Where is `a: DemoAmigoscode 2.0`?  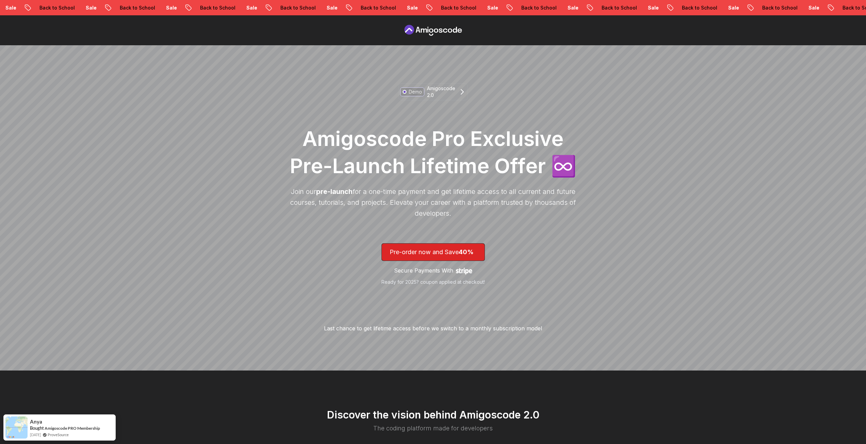
a: DemoAmigoscode 2.0 is located at coordinates (433, 92).